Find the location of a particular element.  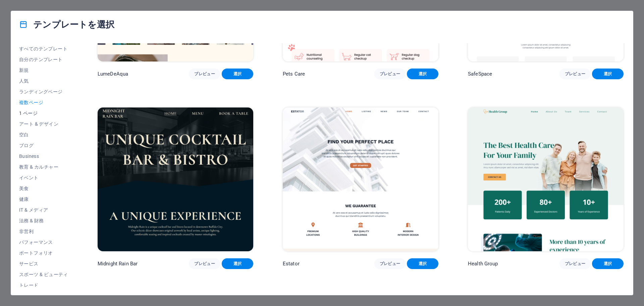

span: サービス is located at coordinates (44, 263).